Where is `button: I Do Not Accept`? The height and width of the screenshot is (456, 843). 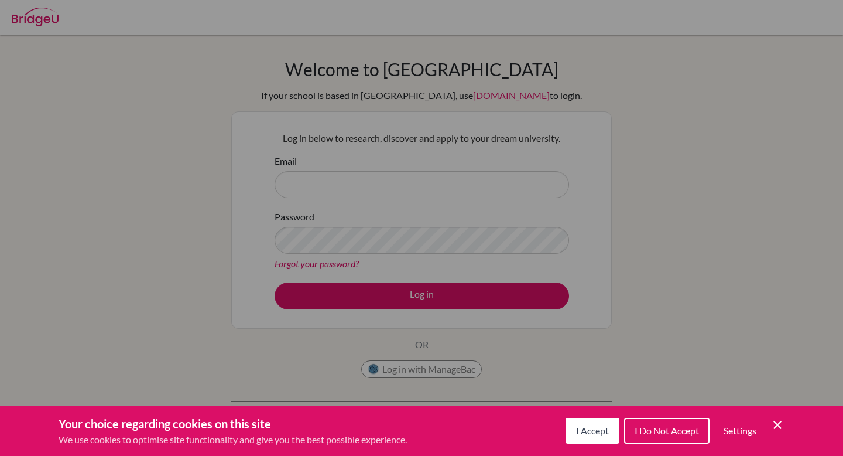 button: I Do Not Accept is located at coordinates (667, 431).